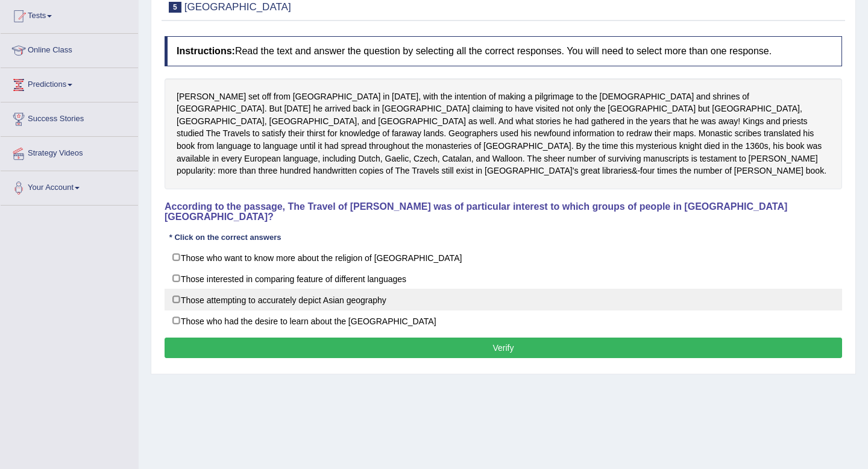 The width and height of the screenshot is (868, 469). I want to click on b: Instructions:, so click(206, 50).